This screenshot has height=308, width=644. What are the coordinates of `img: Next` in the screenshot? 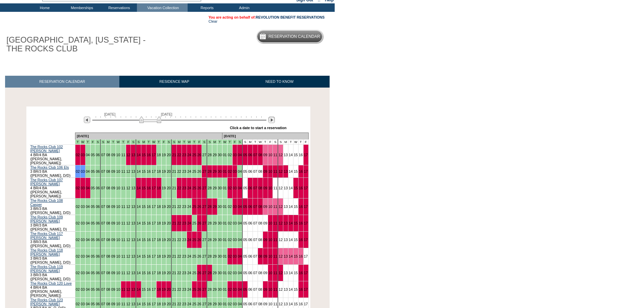 It's located at (272, 120).